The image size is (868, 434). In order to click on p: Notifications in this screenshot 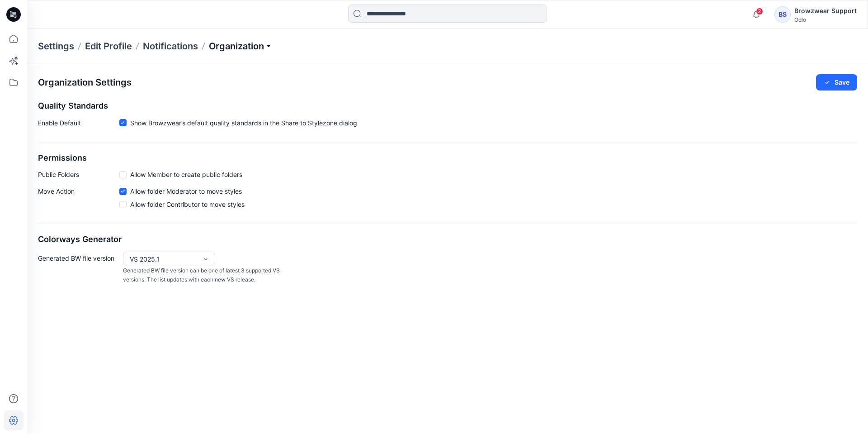, I will do `click(171, 46)`.